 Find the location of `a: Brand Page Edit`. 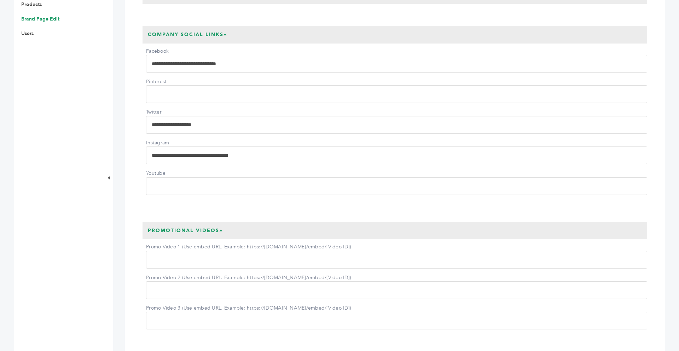

a: Brand Page Edit is located at coordinates (40, 19).